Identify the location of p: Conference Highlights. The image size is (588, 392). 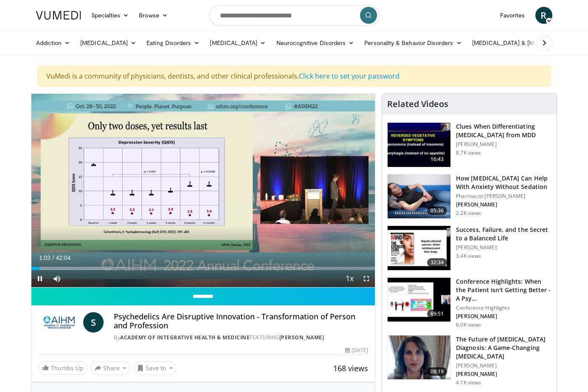
(503, 307).